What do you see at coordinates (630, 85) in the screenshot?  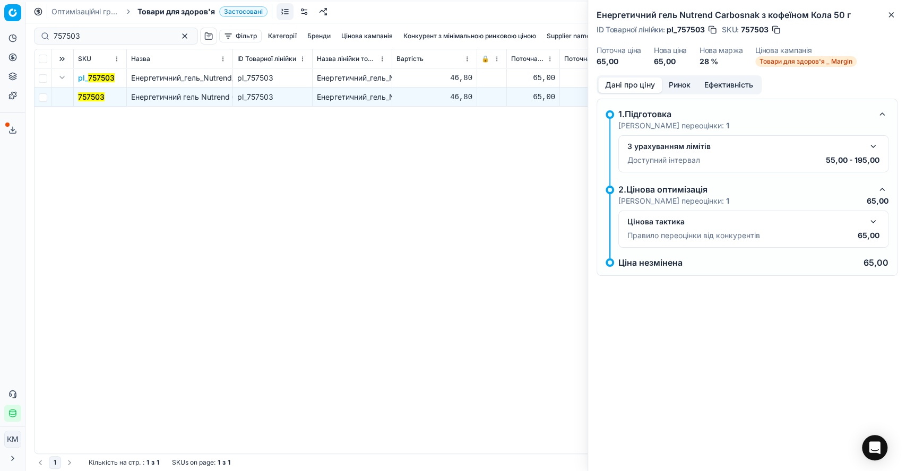 I see `button: Дані про ціну` at bounding box center [630, 85].